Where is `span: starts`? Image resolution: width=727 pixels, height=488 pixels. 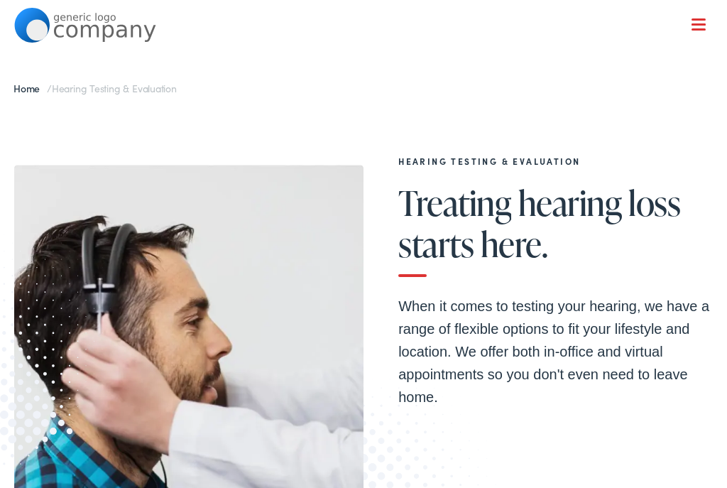 span: starts is located at coordinates (436, 243).